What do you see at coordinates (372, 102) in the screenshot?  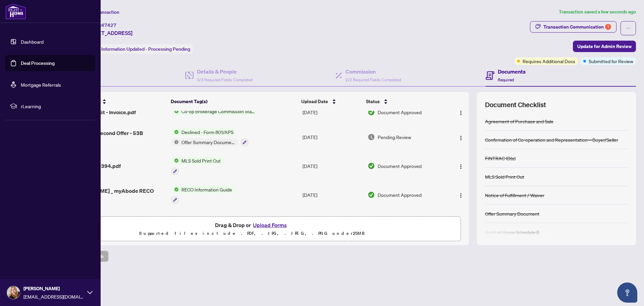 I see `span: Status` at bounding box center [372, 102].